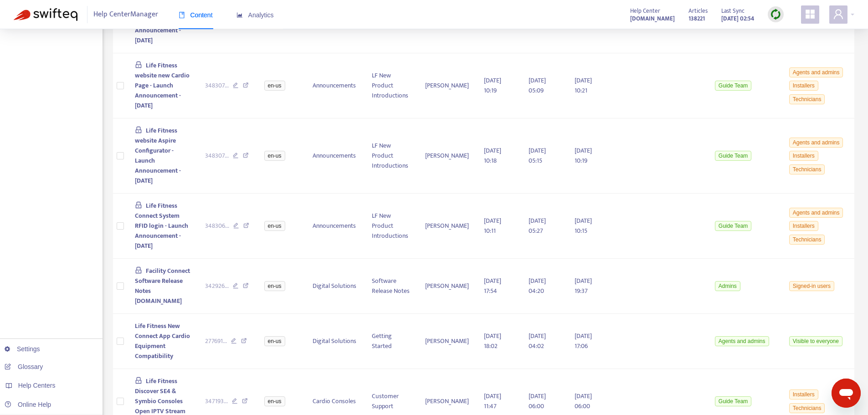  I want to click on a: Glossary, so click(23, 367).